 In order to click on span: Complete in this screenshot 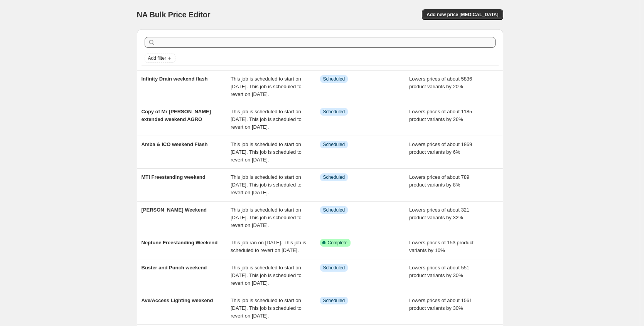, I will do `click(337, 243)`.